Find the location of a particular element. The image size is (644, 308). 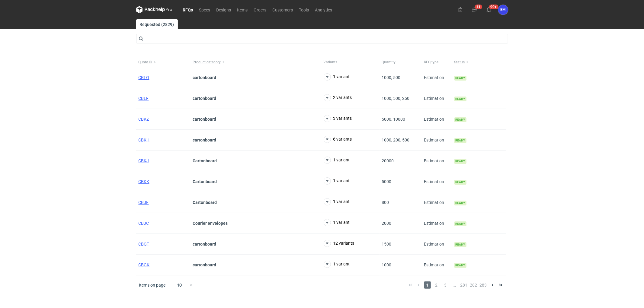

a: CBKK is located at coordinates (144, 181).